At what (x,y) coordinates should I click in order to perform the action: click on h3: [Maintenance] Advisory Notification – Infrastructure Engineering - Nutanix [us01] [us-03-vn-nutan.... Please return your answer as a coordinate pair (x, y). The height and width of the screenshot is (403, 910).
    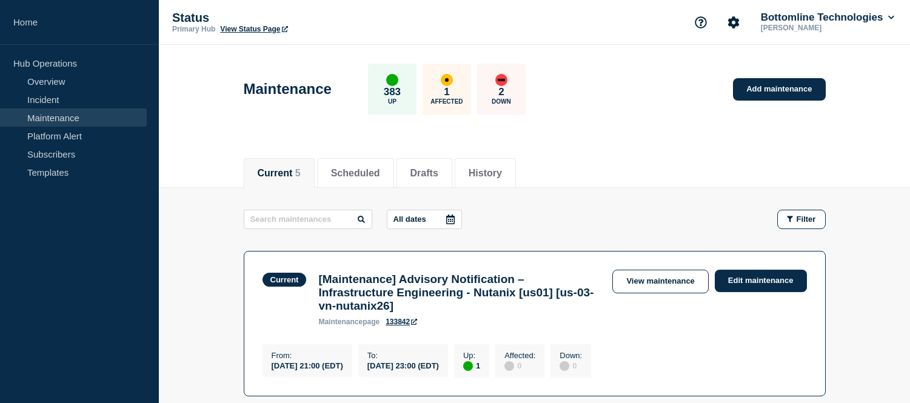
    Looking at the image, I should click on (459, 293).